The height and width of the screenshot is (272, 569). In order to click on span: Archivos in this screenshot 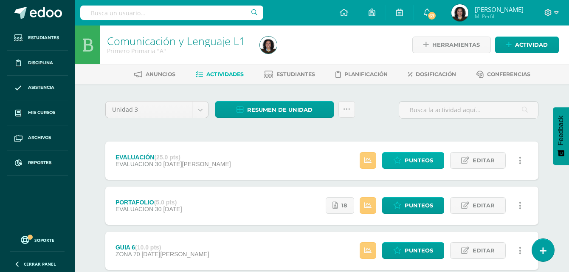, I will do `click(40, 138)`.